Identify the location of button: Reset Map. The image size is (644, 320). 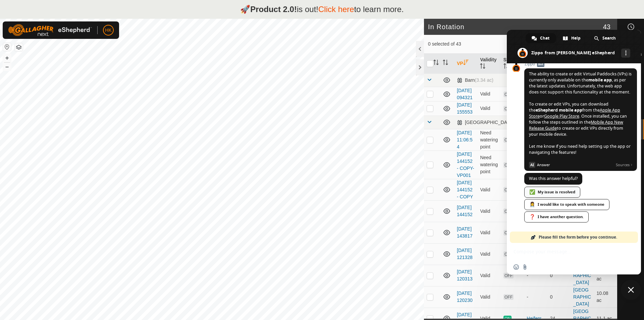
(7, 47).